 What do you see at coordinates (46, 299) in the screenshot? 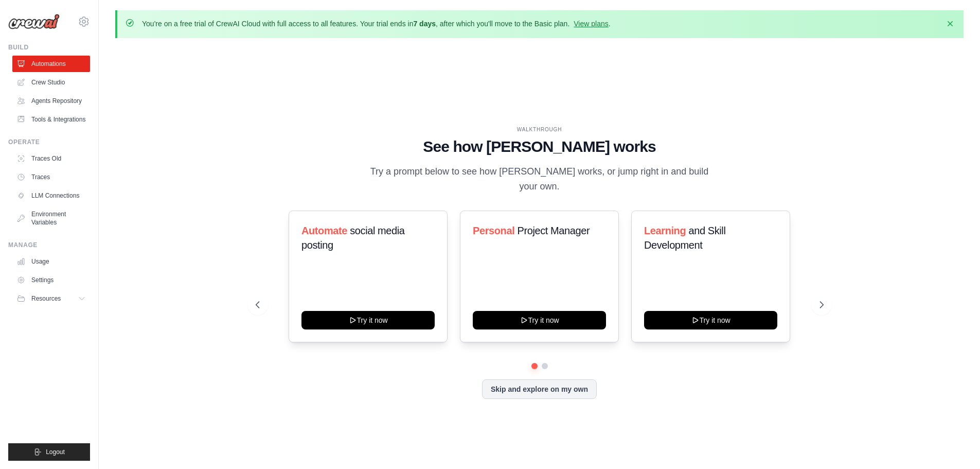
I see `span: Resources` at bounding box center [46, 299].